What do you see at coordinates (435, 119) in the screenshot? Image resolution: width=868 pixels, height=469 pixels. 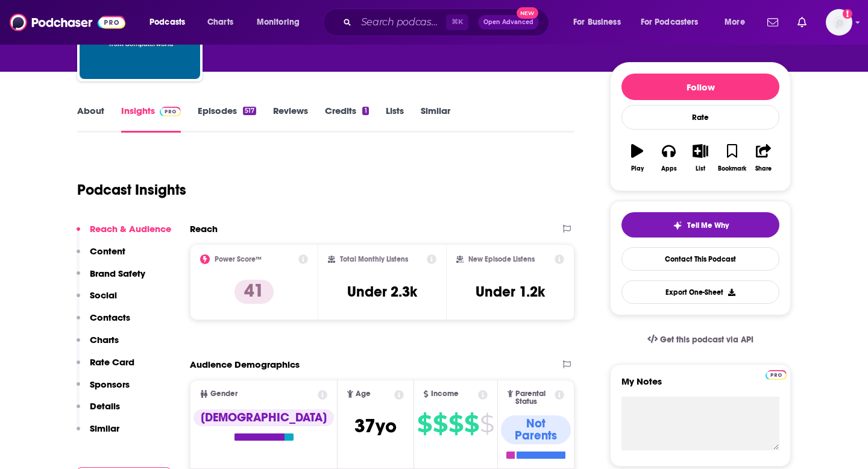 I see `a: Similar` at bounding box center [435, 119].